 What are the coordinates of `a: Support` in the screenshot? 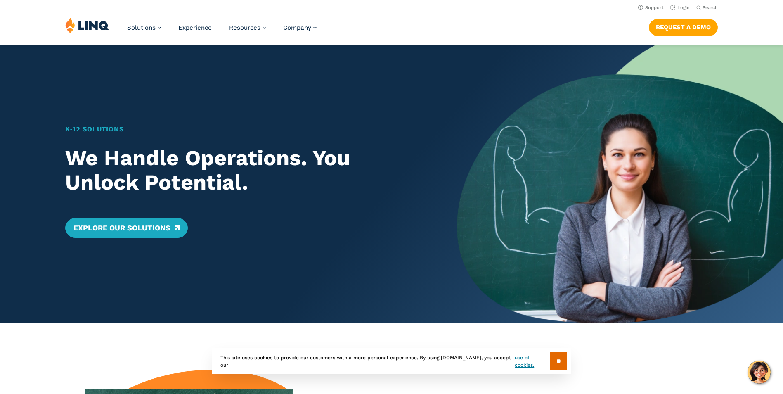 It's located at (651, 7).